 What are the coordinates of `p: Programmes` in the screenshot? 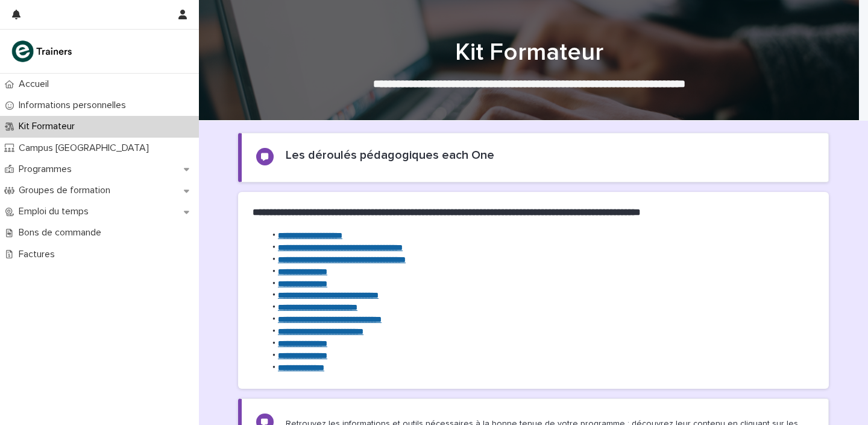 It's located at (48, 169).